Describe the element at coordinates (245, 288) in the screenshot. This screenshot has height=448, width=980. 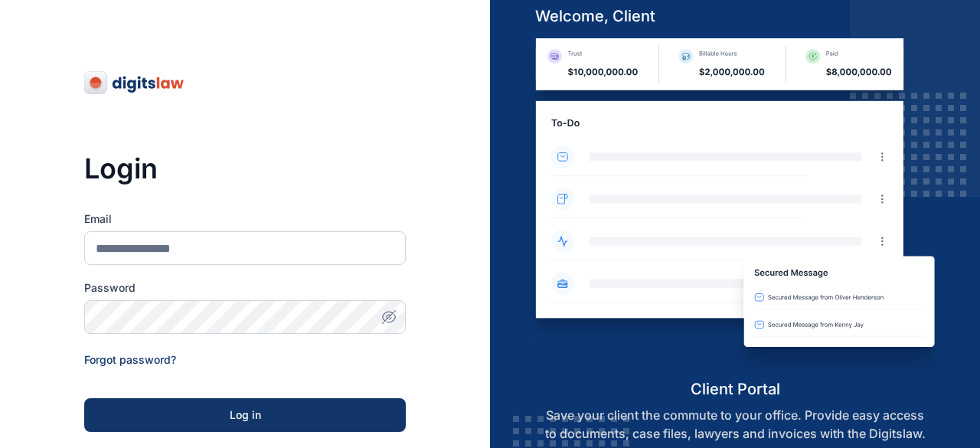
I see `label: Password` at that location.